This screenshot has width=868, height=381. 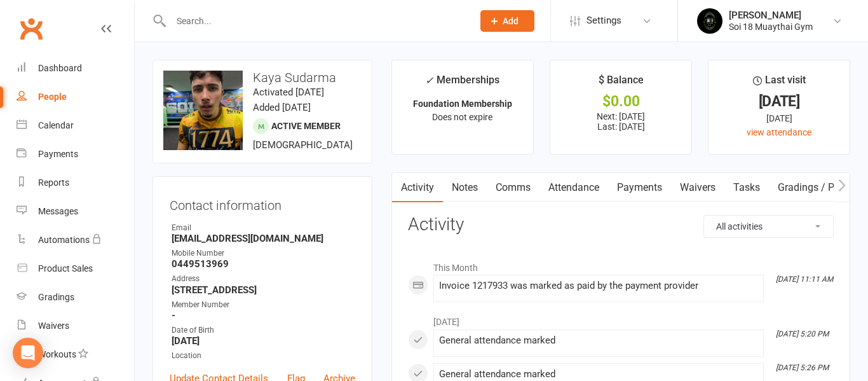 I want to click on div: Invoice 1217933 was marked as paid by the payment provider, so click(x=598, y=286).